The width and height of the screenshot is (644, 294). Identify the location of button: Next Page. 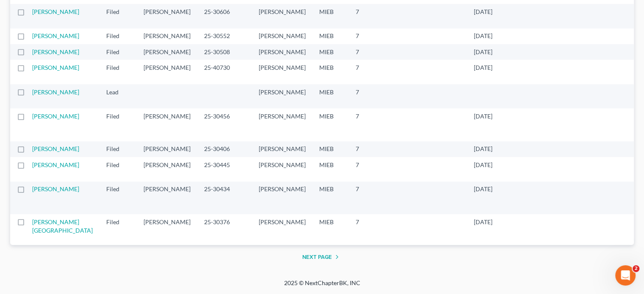
(322, 257).